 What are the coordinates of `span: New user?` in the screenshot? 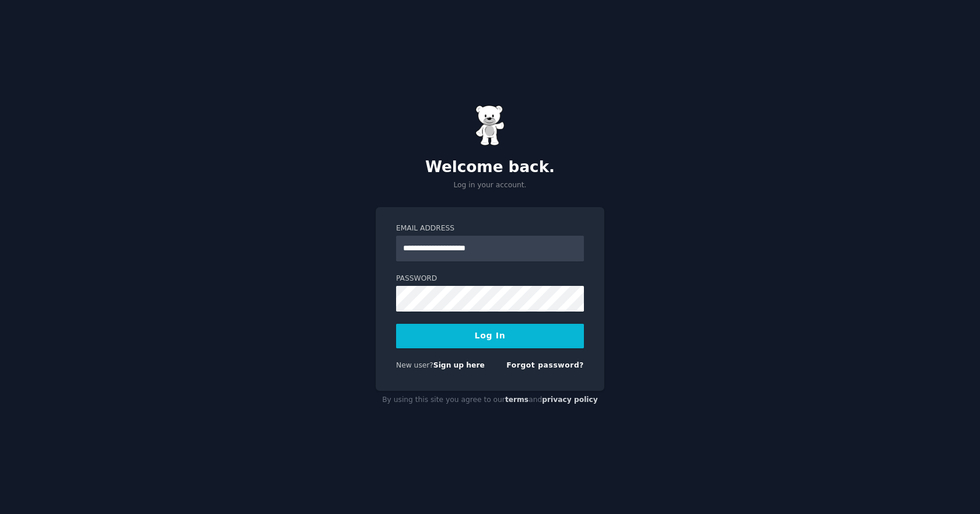 It's located at (415, 365).